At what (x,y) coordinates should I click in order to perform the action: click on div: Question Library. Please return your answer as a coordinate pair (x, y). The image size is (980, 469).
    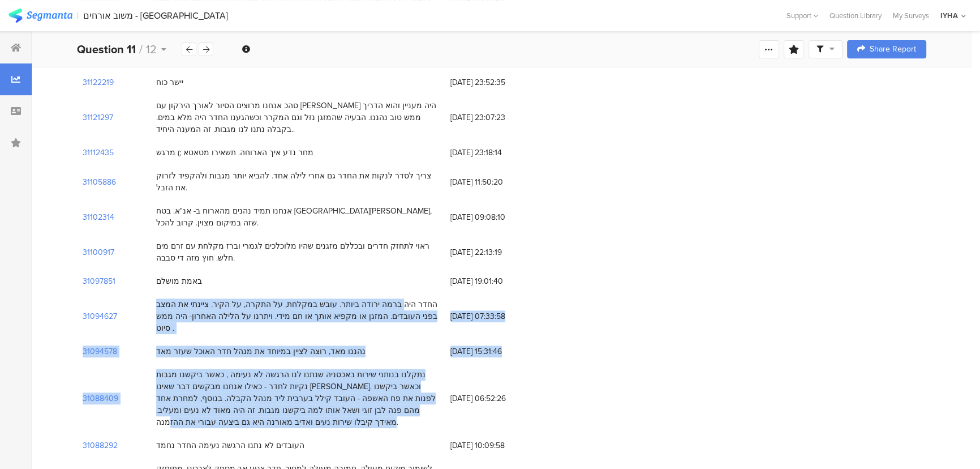
    Looking at the image, I should click on (855, 15).